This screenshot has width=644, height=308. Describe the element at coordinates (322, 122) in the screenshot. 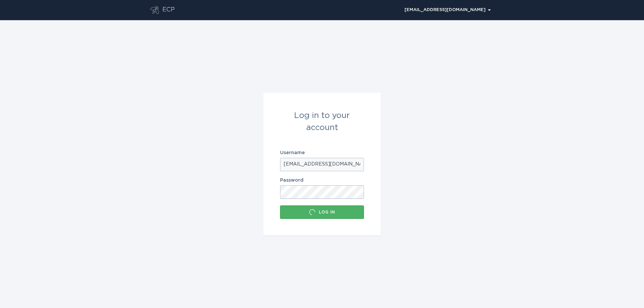

I see `div: Log in to your account` at that location.